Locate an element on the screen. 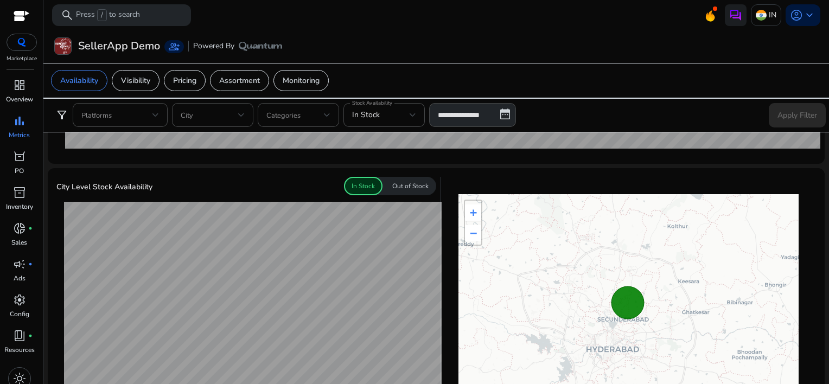 This screenshot has width=829, height=384. p: Marketplace is located at coordinates (22, 59).